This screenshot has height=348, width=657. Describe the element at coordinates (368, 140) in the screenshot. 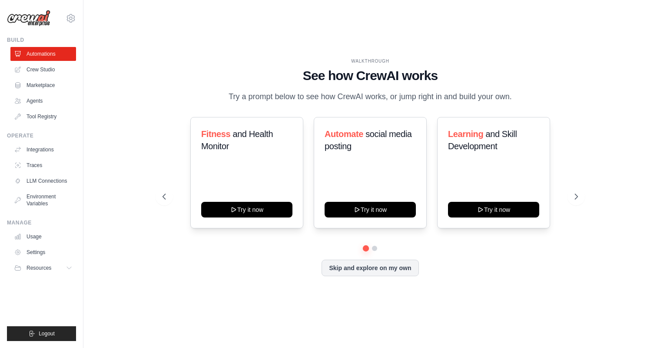

I see `span: social media posting` at that location.